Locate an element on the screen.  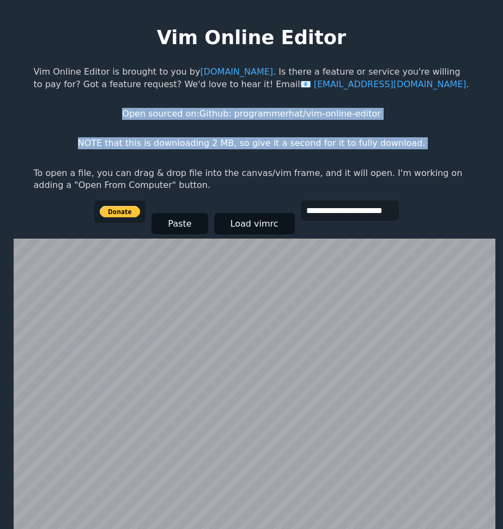
button: Paste is located at coordinates (179, 224).